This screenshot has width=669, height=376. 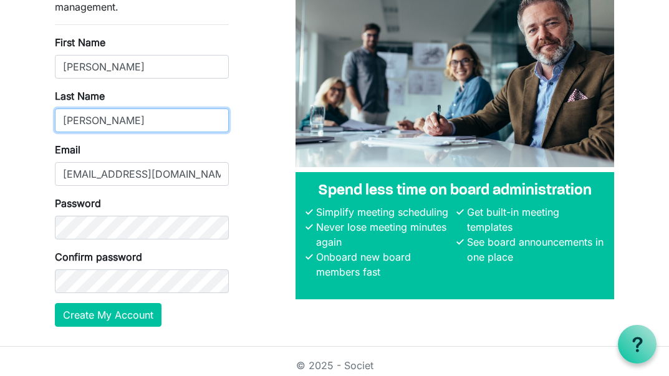 What do you see at coordinates (80, 42) in the screenshot?
I see `label: First Name` at bounding box center [80, 42].